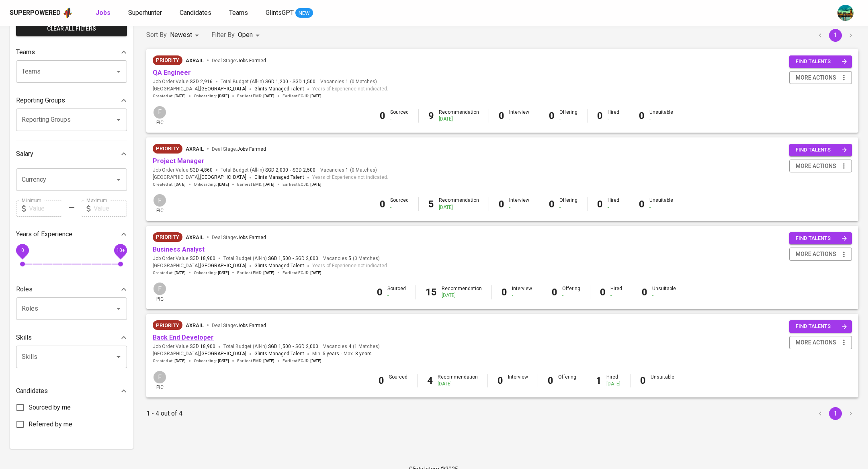  Describe the element at coordinates (196, 13) in the screenshot. I see `a: Candidates` at that location.